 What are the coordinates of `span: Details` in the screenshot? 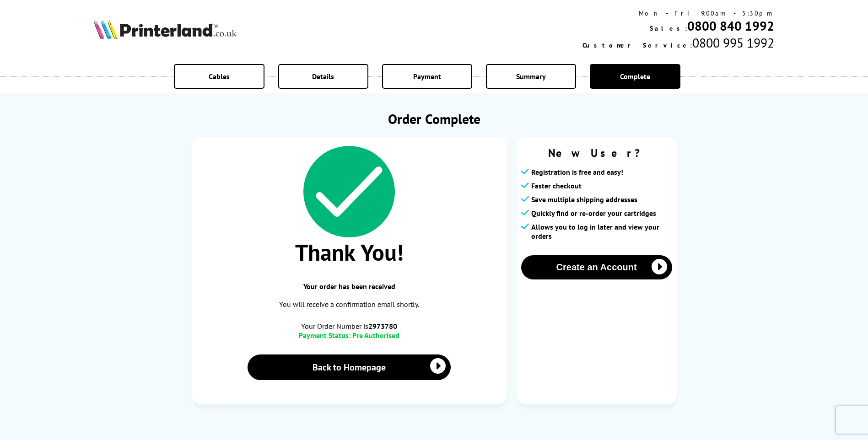 It's located at (323, 76).